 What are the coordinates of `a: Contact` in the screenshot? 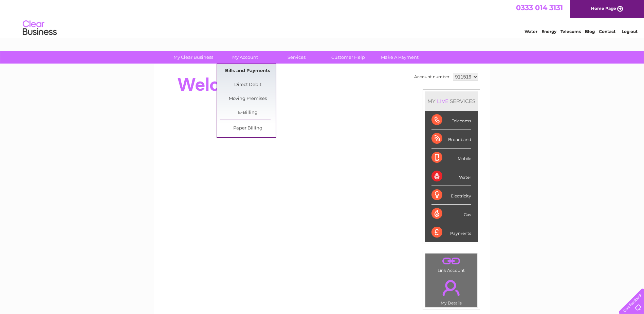 It's located at (607, 31).